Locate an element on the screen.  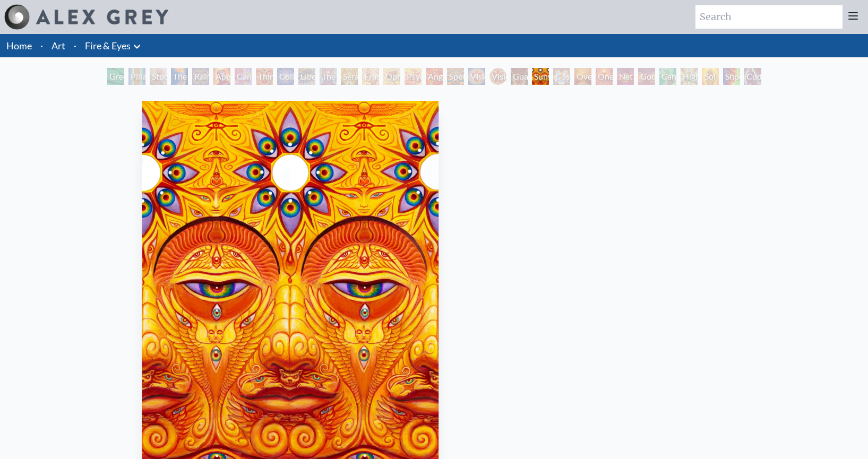
div: Ophanic Eyelash is located at coordinates (392, 76).